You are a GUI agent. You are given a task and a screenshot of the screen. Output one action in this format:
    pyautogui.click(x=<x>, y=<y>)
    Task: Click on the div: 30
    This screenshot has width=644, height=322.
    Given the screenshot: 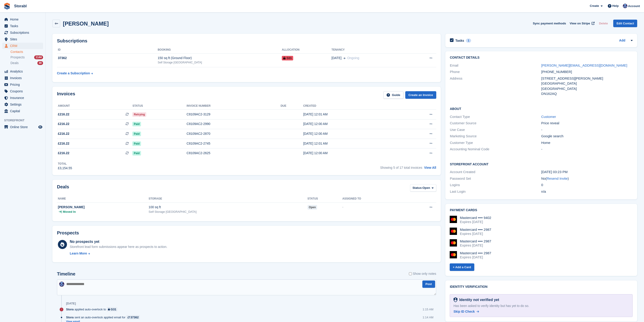 What is the action you would take?
    pyautogui.click(x=40, y=63)
    